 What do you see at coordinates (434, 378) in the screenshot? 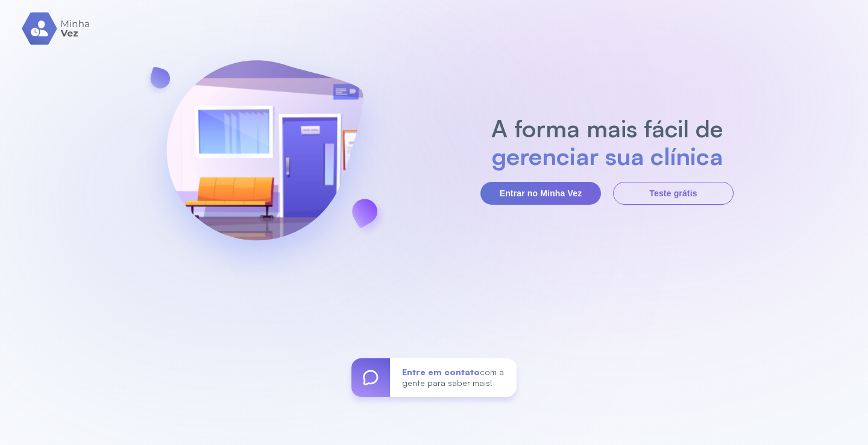
I see `a: Entre em contatocom a gente para saber mais!` at bounding box center [434, 378].